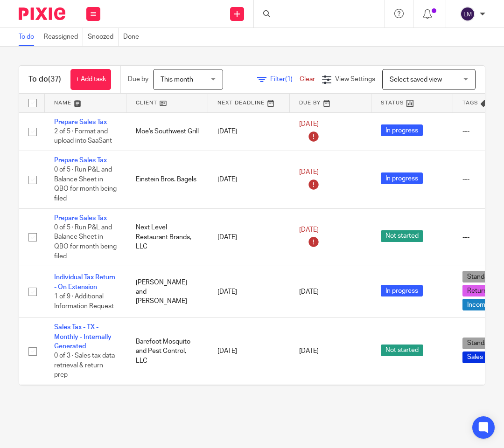 The height and width of the screenshot is (448, 504). What do you see at coordinates (167, 238) in the screenshot?
I see `td: Next Level Restaurant Brands, LLC` at bounding box center [167, 238].